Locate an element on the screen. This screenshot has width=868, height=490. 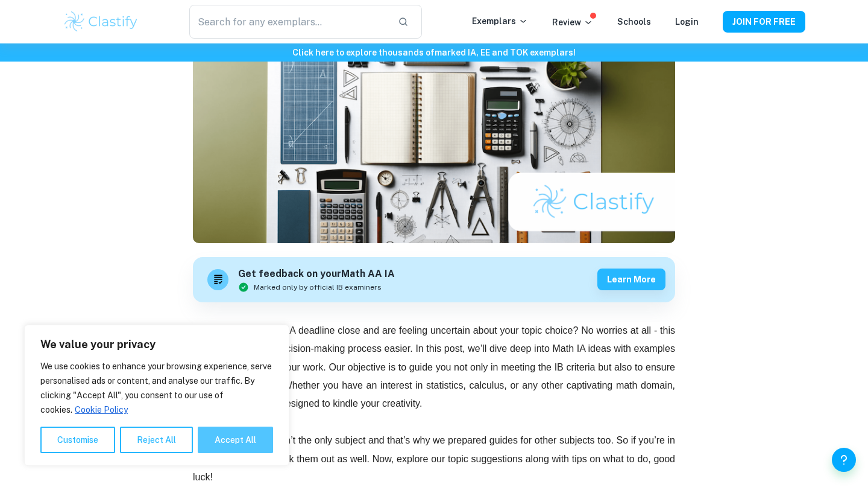
button: Accept All is located at coordinates (235, 440).